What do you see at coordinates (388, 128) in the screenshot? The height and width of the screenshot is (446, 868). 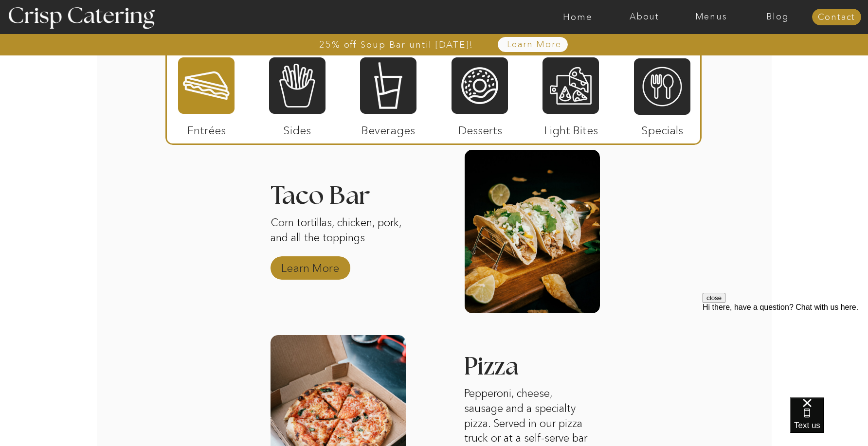 I see `p: Beverages` at bounding box center [388, 128].